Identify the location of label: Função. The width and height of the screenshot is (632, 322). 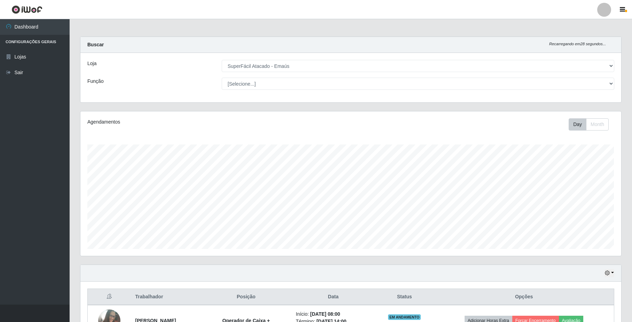
(95, 81).